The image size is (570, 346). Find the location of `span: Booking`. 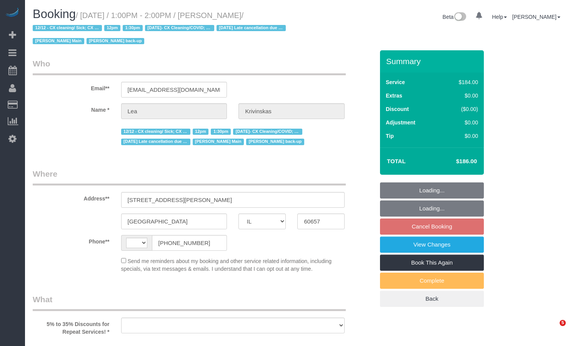

span: Booking is located at coordinates (54, 14).